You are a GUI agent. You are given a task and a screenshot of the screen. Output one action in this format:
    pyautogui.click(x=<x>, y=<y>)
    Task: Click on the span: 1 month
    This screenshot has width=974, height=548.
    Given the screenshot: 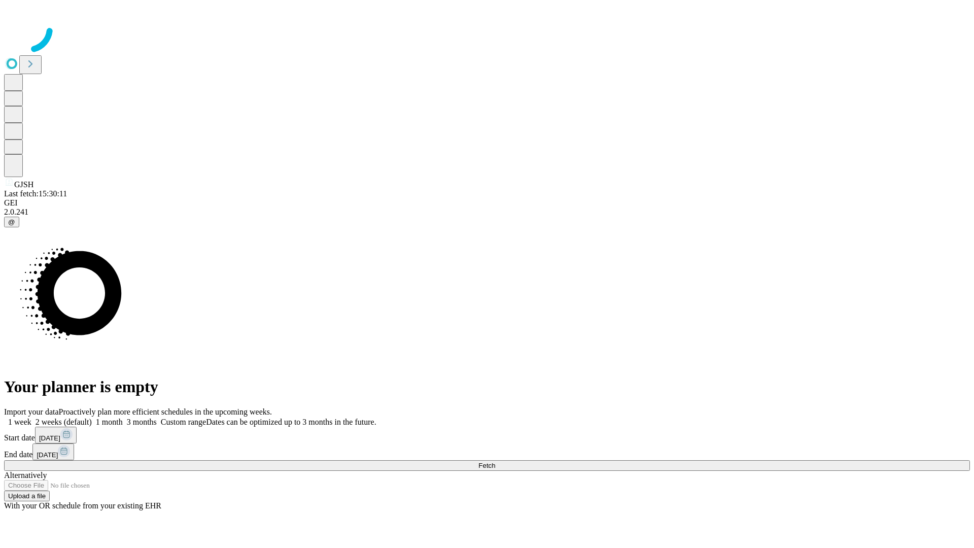 What is the action you would take?
    pyautogui.click(x=109, y=422)
    